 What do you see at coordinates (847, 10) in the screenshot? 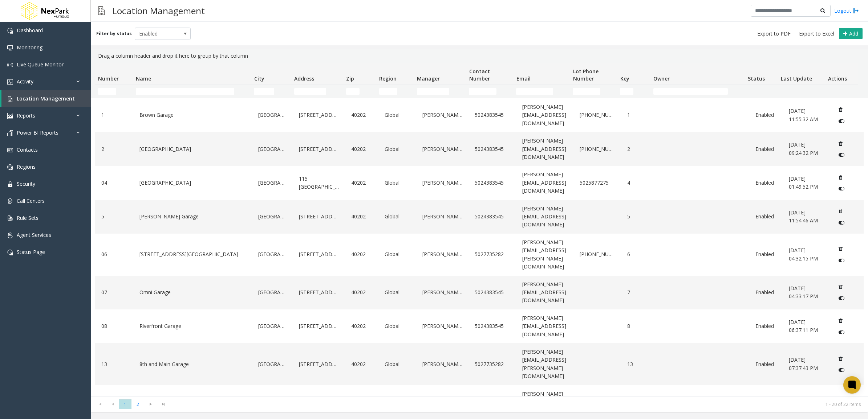
I see `a: Logout` at bounding box center [847, 10].